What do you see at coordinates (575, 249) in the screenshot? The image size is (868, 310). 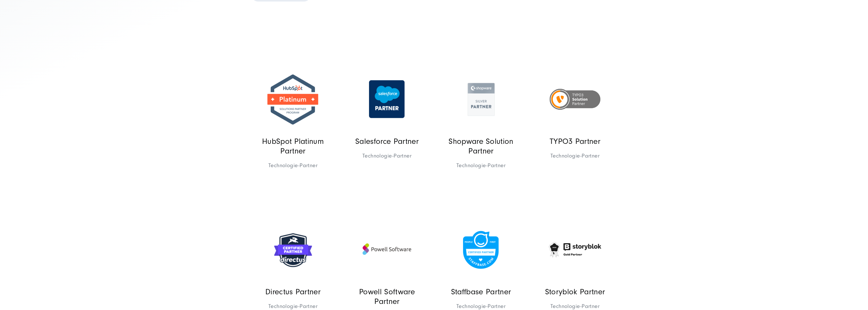 I see `img: Storyblok-Gold-Partner` at bounding box center [575, 249].